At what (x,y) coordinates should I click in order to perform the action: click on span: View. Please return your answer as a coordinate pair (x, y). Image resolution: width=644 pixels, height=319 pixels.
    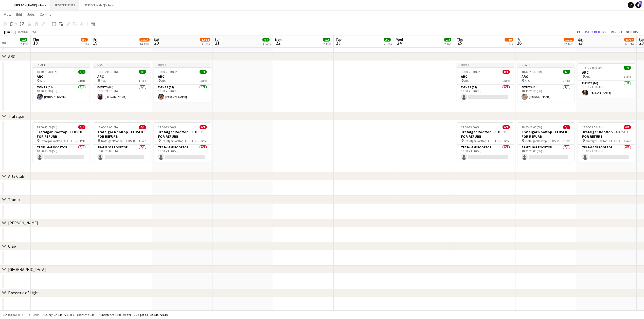
    Looking at the image, I should click on (8, 14).